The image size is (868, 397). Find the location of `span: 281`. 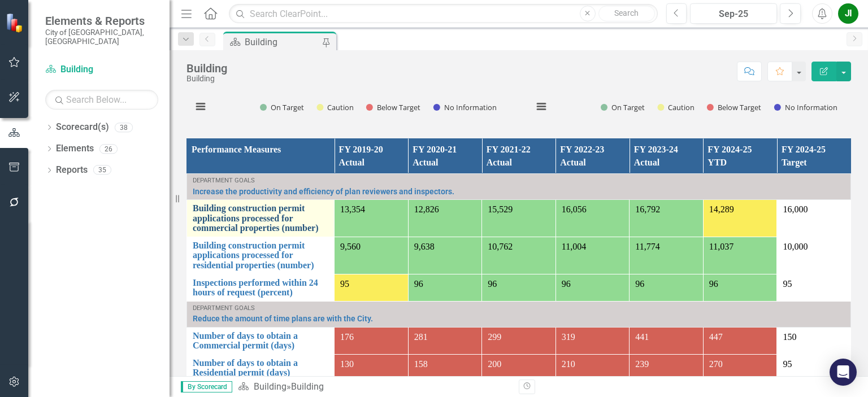

span: 281 is located at coordinates (421, 337).